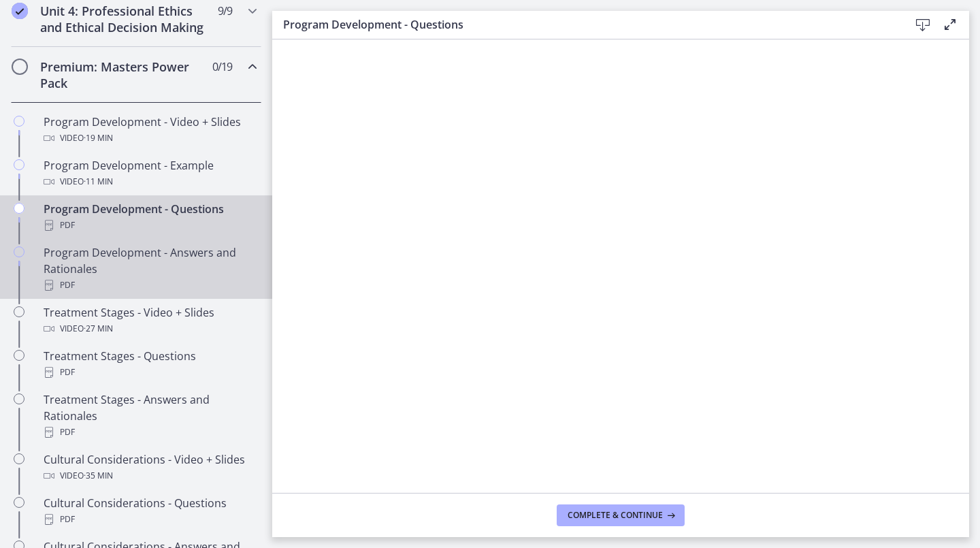 This screenshot has height=548, width=980. Describe the element at coordinates (150, 364) in the screenshot. I see `div: Treatment Stages - Questions` at that location.